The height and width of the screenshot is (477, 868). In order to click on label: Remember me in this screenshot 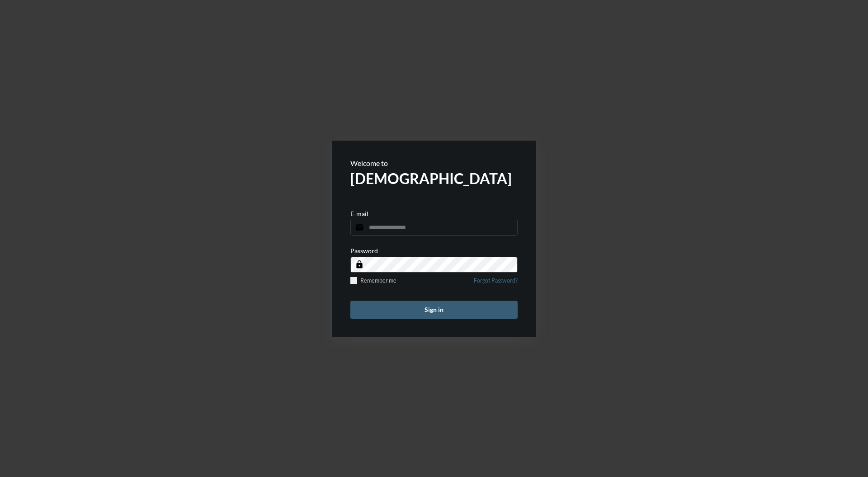, I will do `click(373, 280)`.